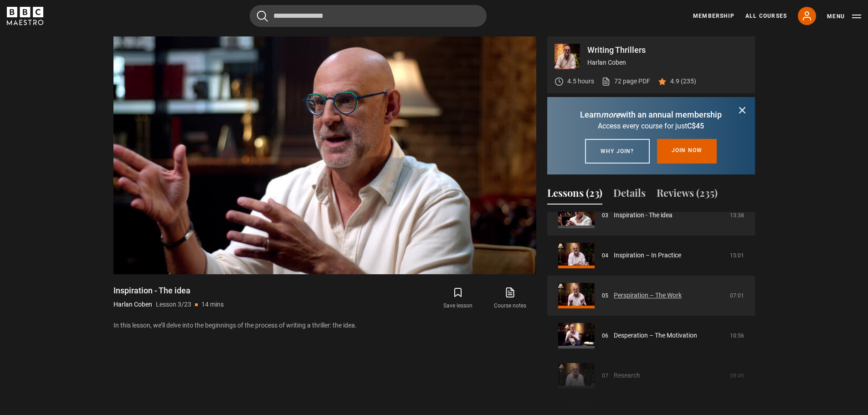  Describe the element at coordinates (510, 299) in the screenshot. I see `a: Course notes` at that location.